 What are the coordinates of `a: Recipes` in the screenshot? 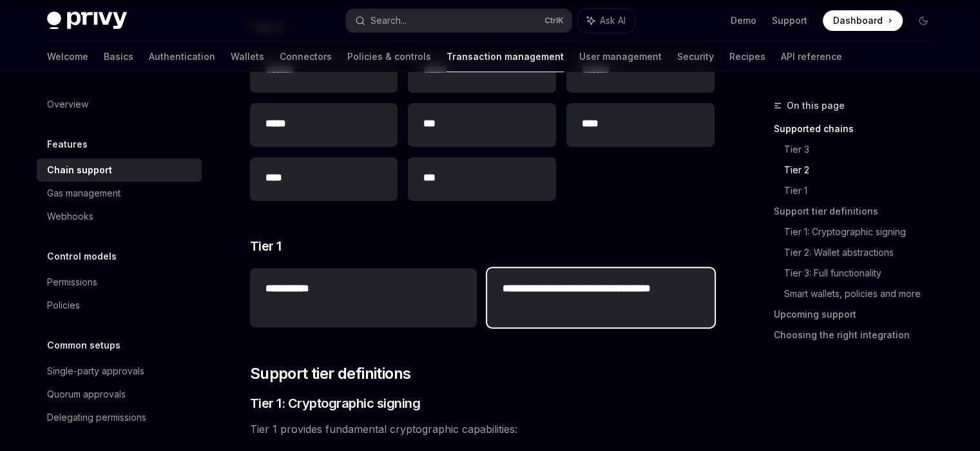 It's located at (747, 57).